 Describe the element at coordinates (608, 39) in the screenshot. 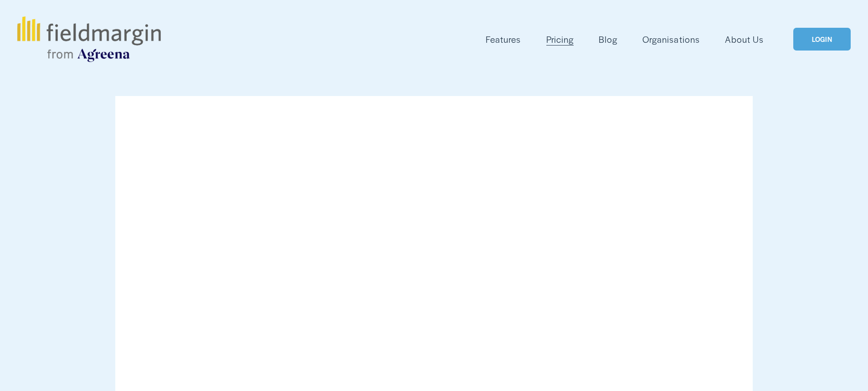

I see `a: Blog` at that location.